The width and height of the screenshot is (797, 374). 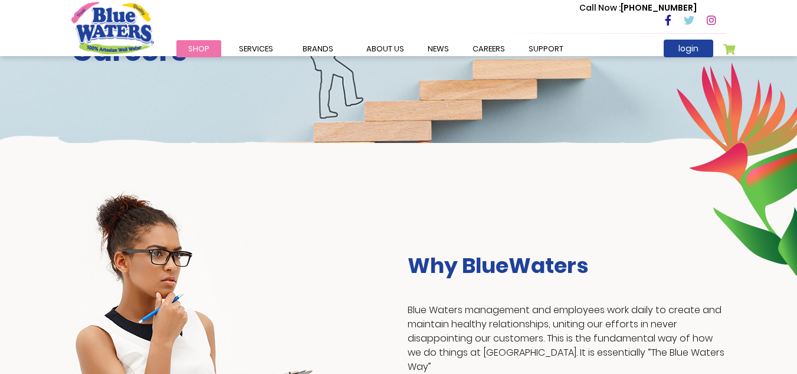 I want to click on a: store logo, so click(x=113, y=28).